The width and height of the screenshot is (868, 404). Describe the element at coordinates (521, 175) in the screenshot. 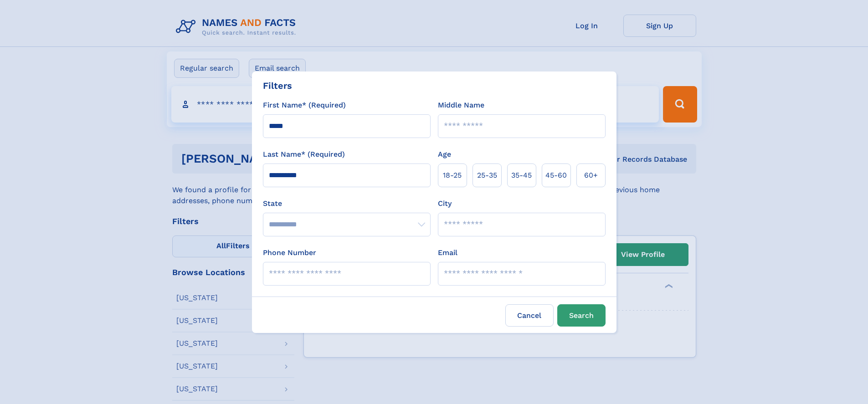

I see `span: 35‑45` at that location.